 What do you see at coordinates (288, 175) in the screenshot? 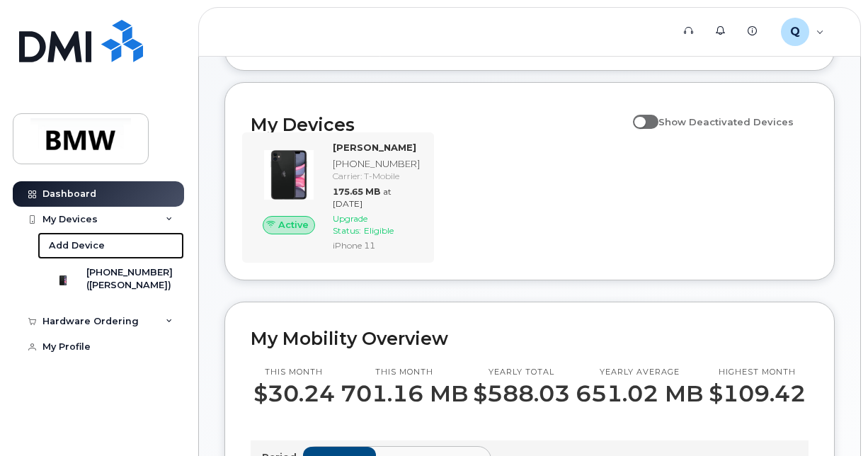
I see `img: iPhone_11.jpg` at bounding box center [288, 175].